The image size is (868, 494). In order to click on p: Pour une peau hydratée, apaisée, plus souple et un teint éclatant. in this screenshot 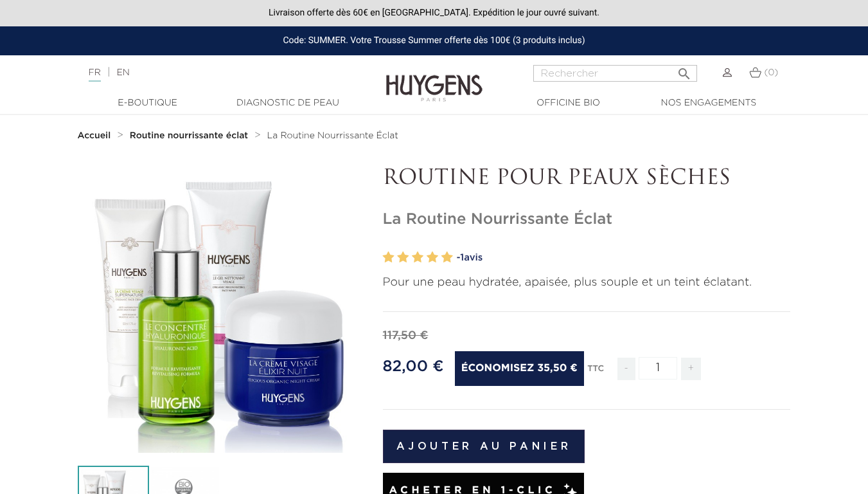, I will do `click(587, 282)`.